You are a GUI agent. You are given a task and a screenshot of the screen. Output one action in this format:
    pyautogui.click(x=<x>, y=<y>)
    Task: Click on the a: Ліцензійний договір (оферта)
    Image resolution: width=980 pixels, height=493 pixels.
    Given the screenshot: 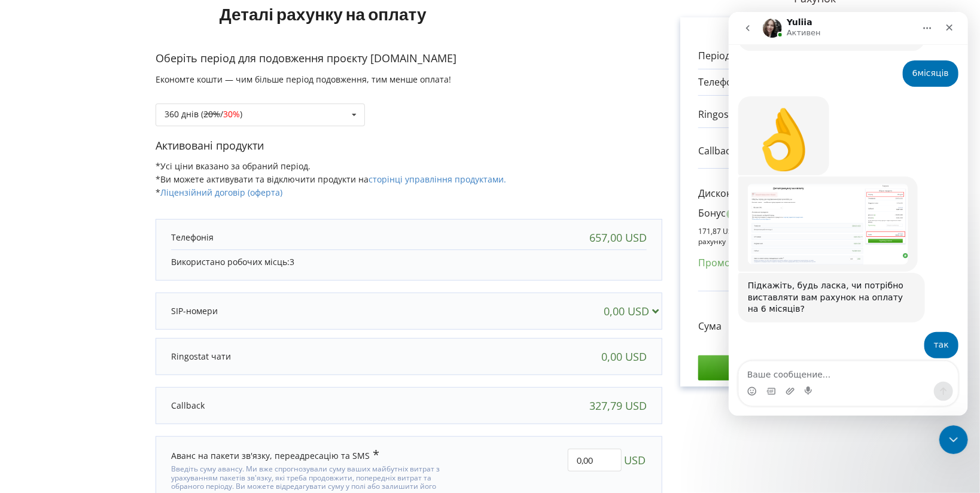 What is the action you would take?
    pyautogui.click(x=221, y=192)
    